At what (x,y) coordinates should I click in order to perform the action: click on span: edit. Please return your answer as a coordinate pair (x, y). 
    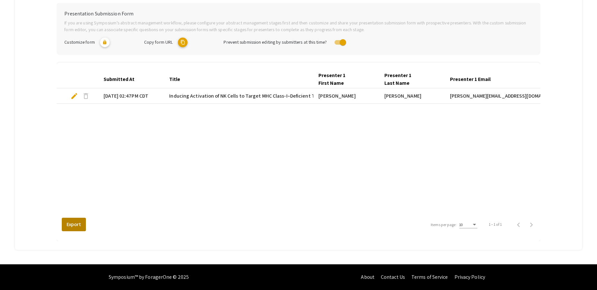
    Looking at the image, I should click on (74, 96).